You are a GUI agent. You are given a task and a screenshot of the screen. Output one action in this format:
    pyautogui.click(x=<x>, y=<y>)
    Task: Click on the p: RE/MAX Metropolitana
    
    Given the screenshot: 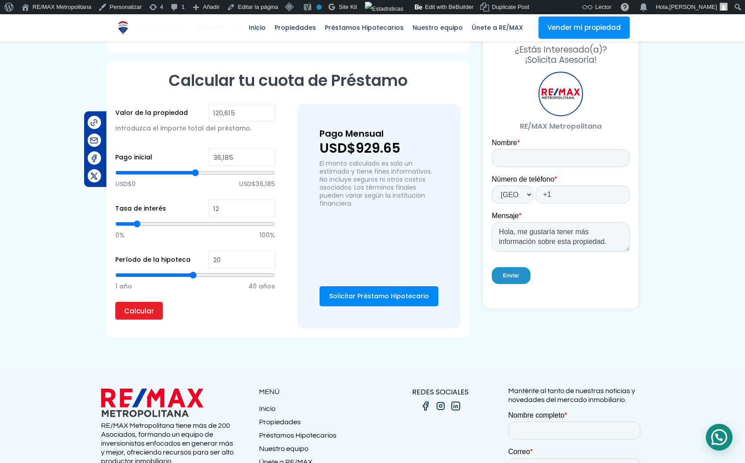 What is the action you would take?
    pyautogui.click(x=560, y=126)
    